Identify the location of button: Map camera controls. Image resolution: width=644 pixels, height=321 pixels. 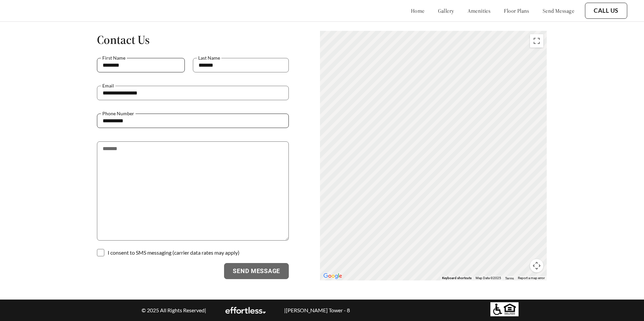
(536, 266).